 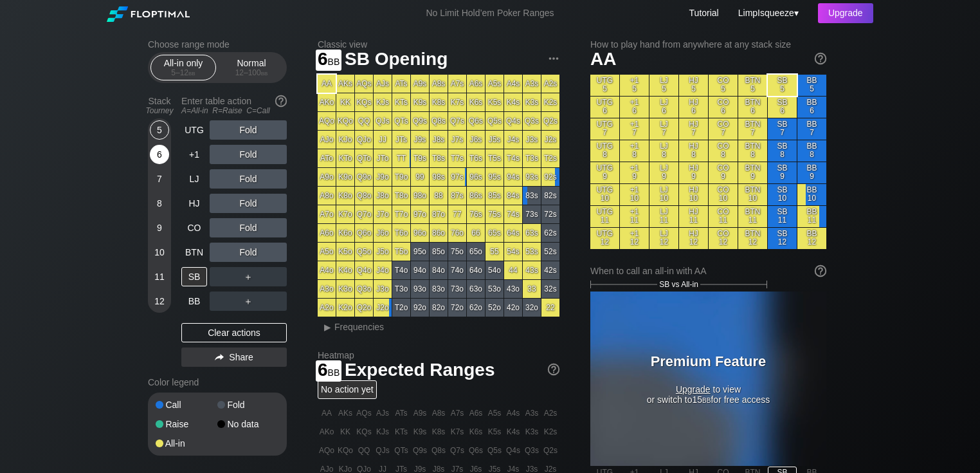 I want to click on div: LJ 9, so click(x=663, y=172).